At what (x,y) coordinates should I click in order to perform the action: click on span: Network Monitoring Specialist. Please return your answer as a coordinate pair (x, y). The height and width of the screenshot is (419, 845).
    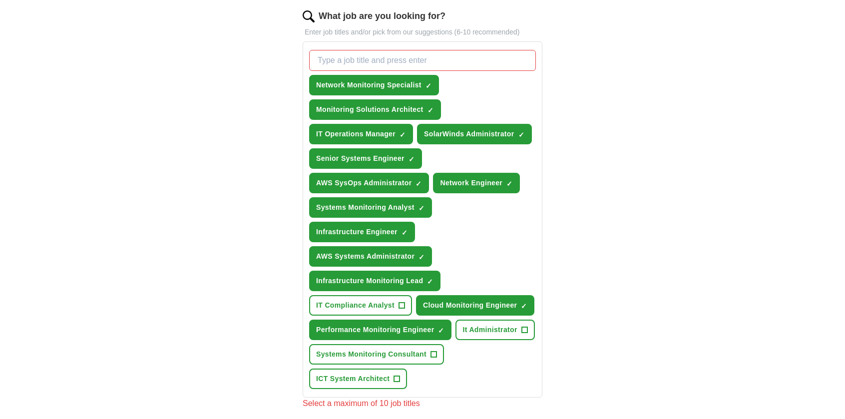
    Looking at the image, I should click on (369, 85).